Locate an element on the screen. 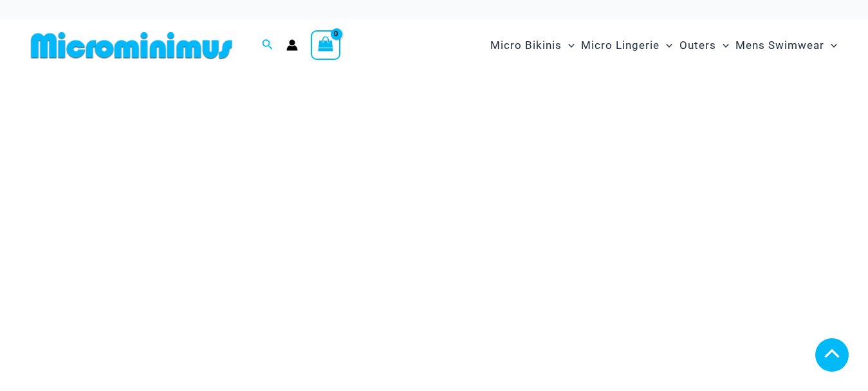  a: Search icon link is located at coordinates (267, 45).